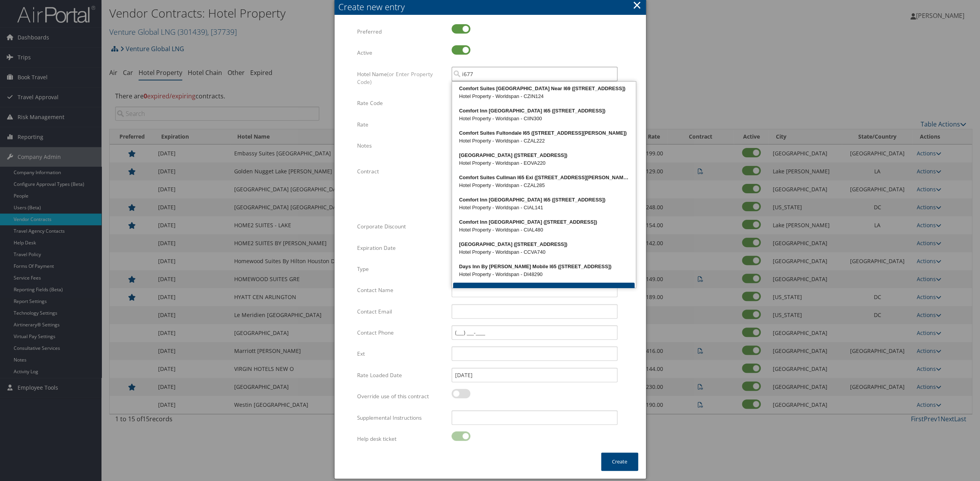 This screenshot has height=481, width=980. I want to click on label: Contract, so click(400, 171).